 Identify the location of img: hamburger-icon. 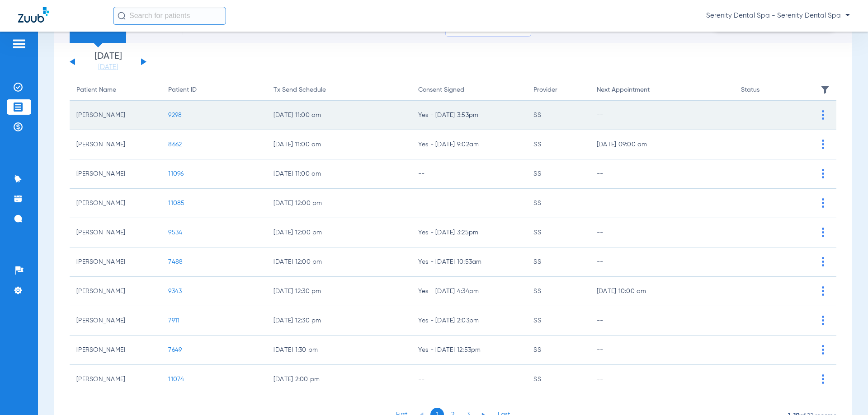
(19, 44).